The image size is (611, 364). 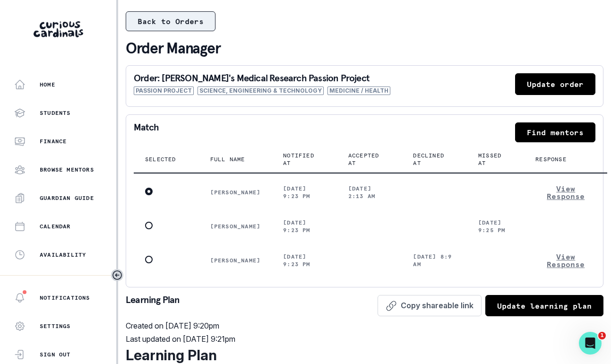 What do you see at coordinates (55, 326) in the screenshot?
I see `p: Settings` at bounding box center [55, 326].